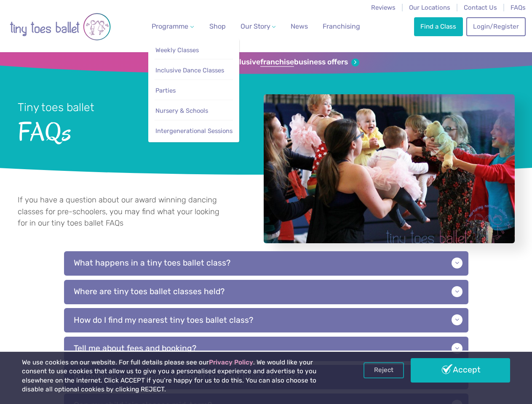  Describe the element at coordinates (173, 27) in the screenshot. I see `a: Programme` at that location.